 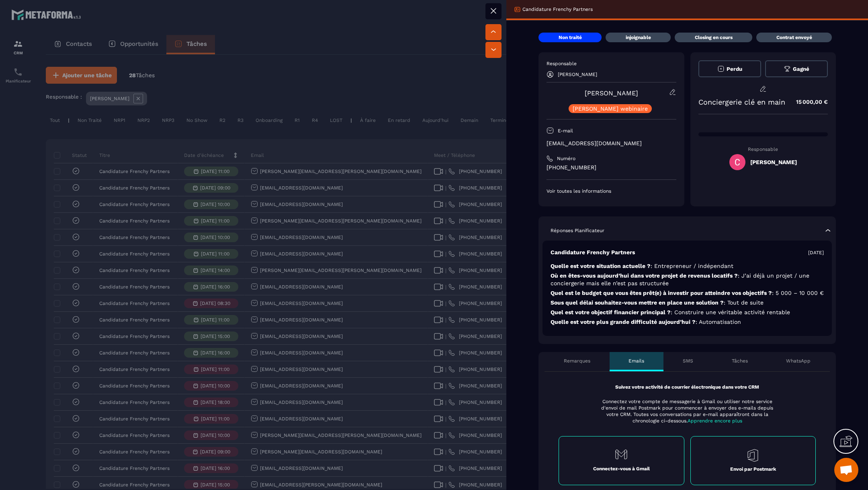 What do you see at coordinates (801, 69) in the screenshot?
I see `span: Gagné` at bounding box center [801, 69].